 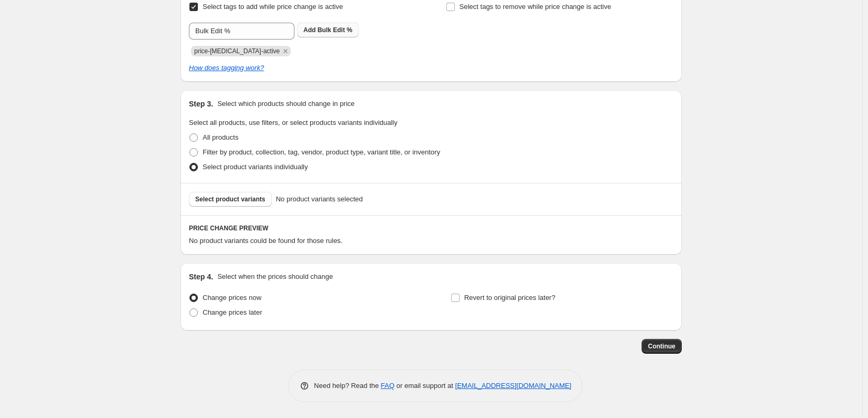 I want to click on span: Change prices later, so click(x=232, y=312).